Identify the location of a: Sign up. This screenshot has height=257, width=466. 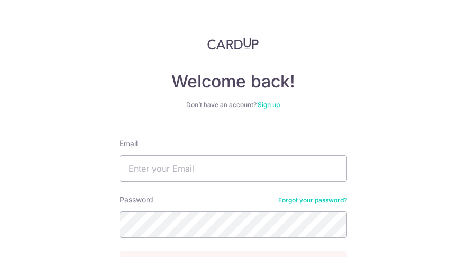
(269, 104).